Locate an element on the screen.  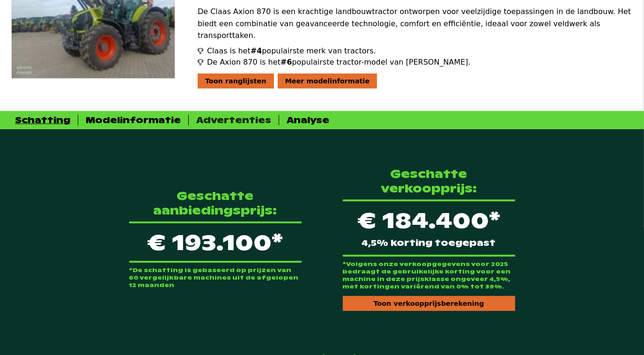
div: Modelinformatie is located at coordinates (133, 120).